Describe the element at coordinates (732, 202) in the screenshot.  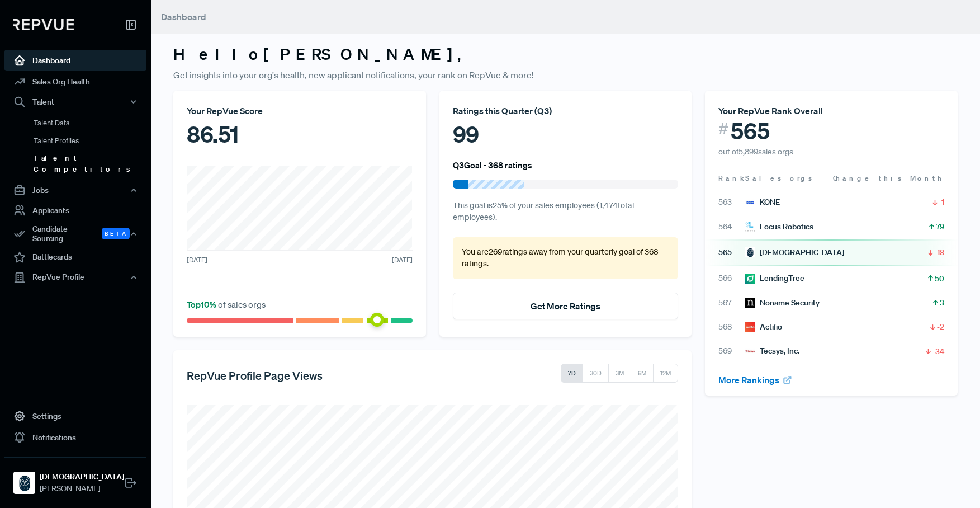
I see `span: 563` at that location.